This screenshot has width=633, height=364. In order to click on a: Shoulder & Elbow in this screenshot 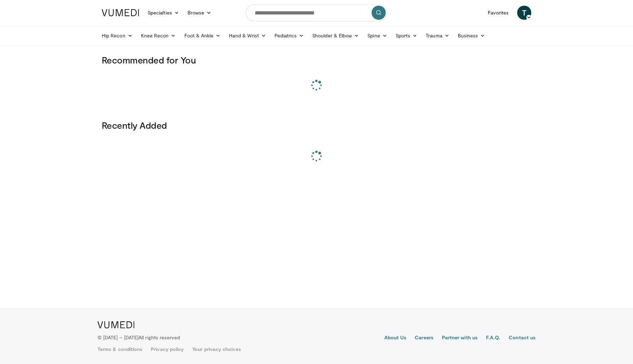, I will do `click(336, 36)`.